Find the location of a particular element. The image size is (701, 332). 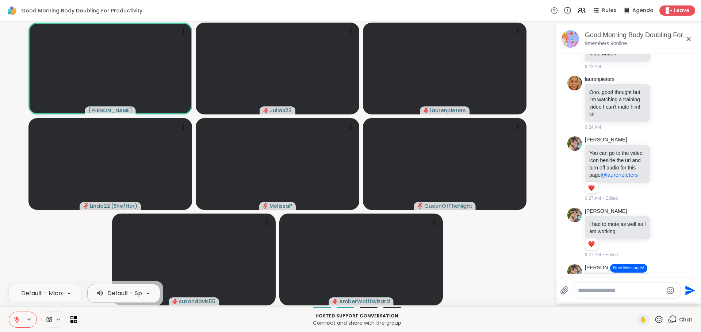

span: Agenda is located at coordinates (643, 11).